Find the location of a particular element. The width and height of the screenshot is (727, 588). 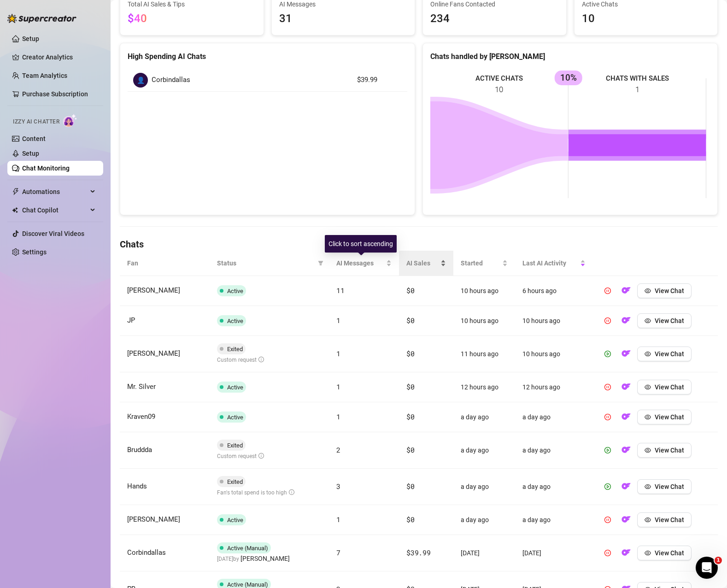

span: thunderbolt is located at coordinates (16, 191).